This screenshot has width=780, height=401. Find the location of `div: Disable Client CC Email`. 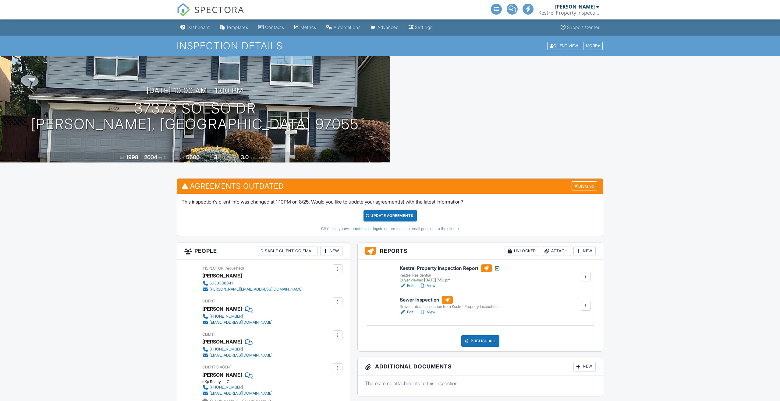

div: Disable Client CC Email is located at coordinates (287, 251).